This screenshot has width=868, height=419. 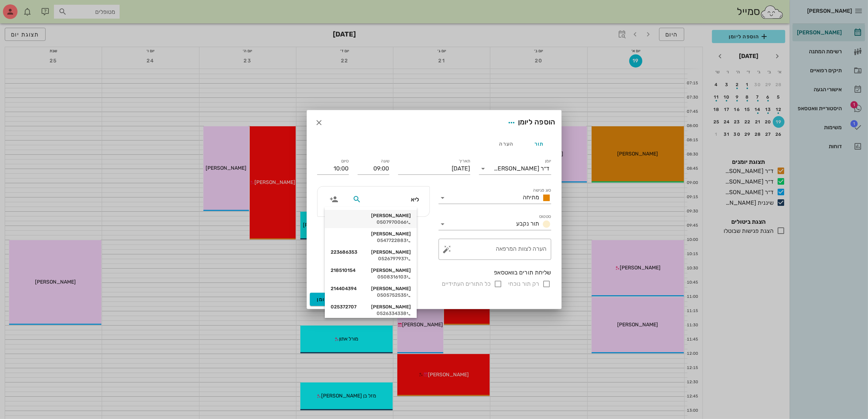 What do you see at coordinates (434, 272) in the screenshot?
I see `div: שליחת תורים בוואטסאפ` at bounding box center [434, 272].